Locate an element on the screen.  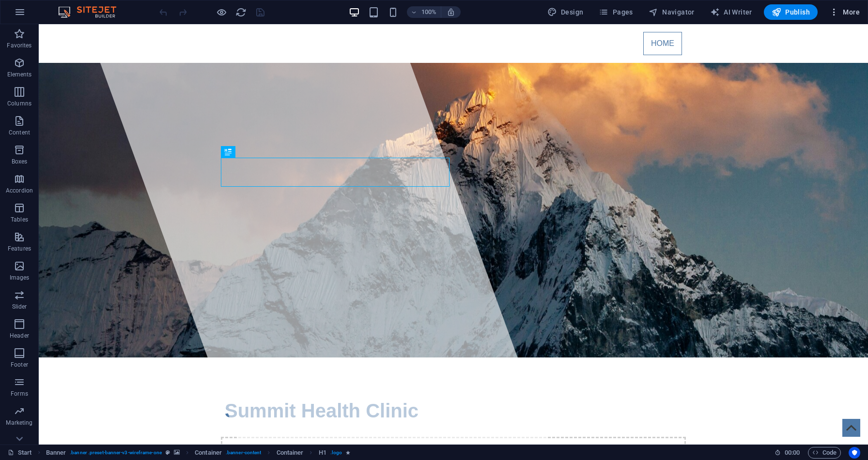
a: Click to cancel selection. Double-click to open Pages is located at coordinates (20, 453).